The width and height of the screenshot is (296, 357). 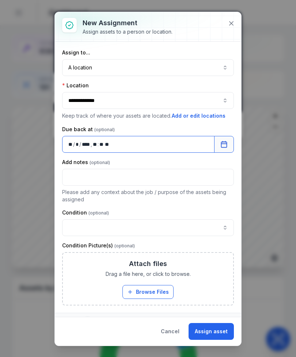 I want to click on div: day,, so click(x=70, y=144).